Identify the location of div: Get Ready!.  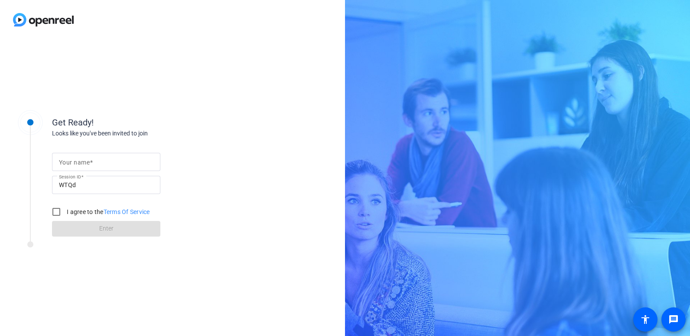
(139, 122).